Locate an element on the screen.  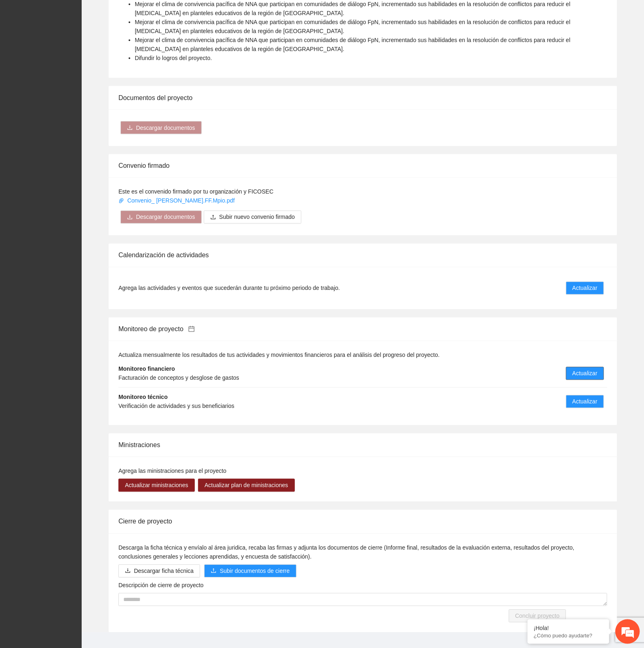
button: Concluir proyecto is located at coordinates (537, 616).